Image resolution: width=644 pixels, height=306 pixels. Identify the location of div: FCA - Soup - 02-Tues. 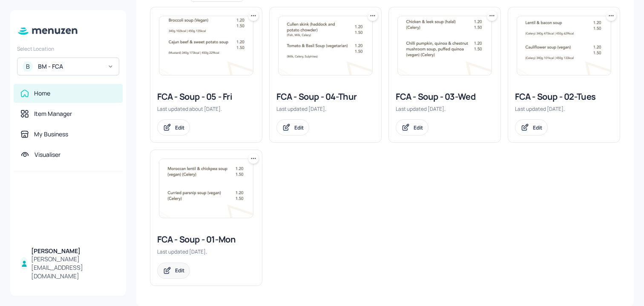
(564, 96).